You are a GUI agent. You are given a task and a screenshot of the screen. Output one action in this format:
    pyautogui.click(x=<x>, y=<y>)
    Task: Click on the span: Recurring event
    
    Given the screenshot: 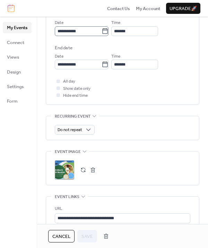 What is the action you would take?
    pyautogui.click(x=72, y=116)
    